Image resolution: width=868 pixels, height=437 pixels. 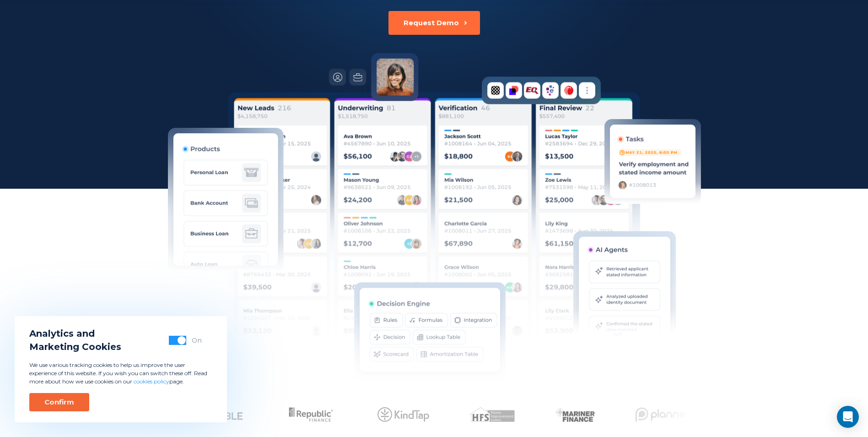 What do you see at coordinates (403, 414) in the screenshot?
I see `img: Client Logo 3` at bounding box center [403, 414].